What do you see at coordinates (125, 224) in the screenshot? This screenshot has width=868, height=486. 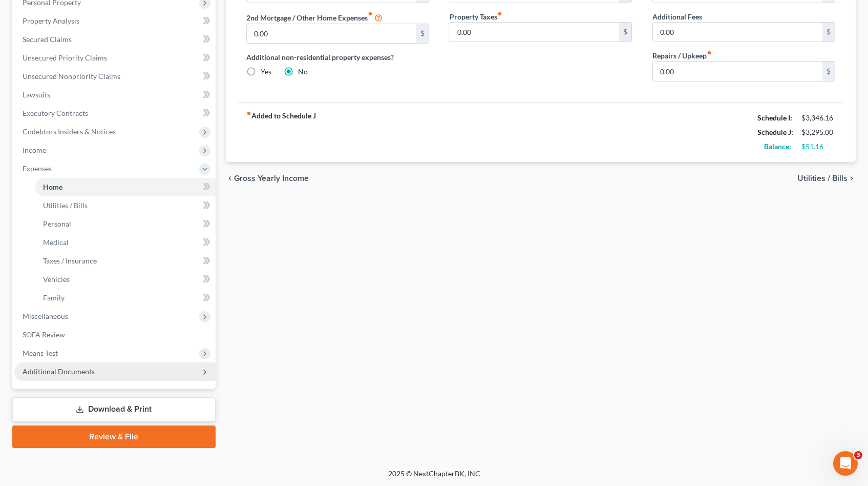 I see `a: Personal` at bounding box center [125, 224].